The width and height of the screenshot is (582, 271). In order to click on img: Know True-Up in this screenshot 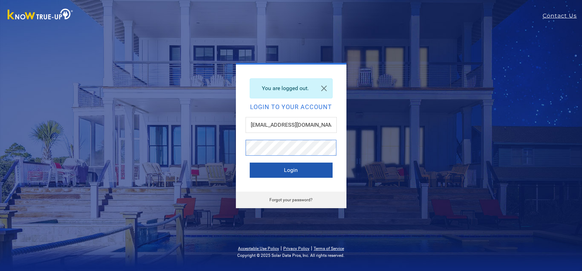, I will do `click(40, 15)`.